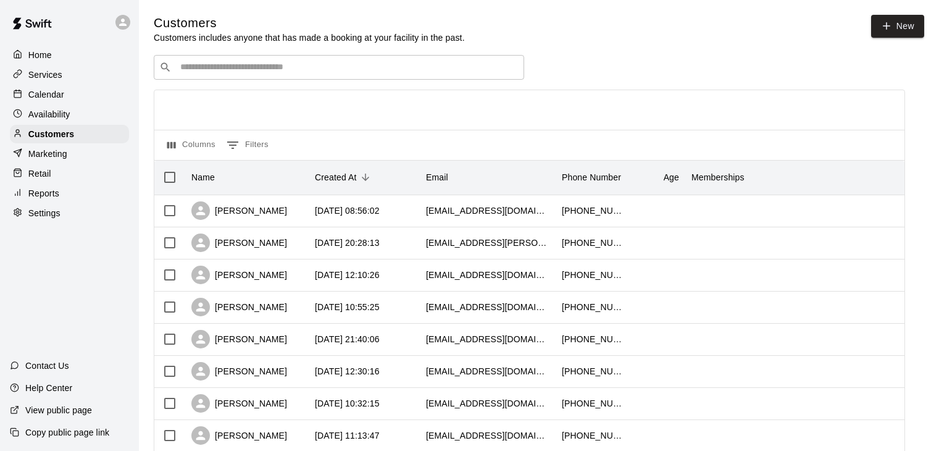 This screenshot has width=939, height=451. What do you see at coordinates (45, 75) in the screenshot?
I see `p: Services` at bounding box center [45, 75].